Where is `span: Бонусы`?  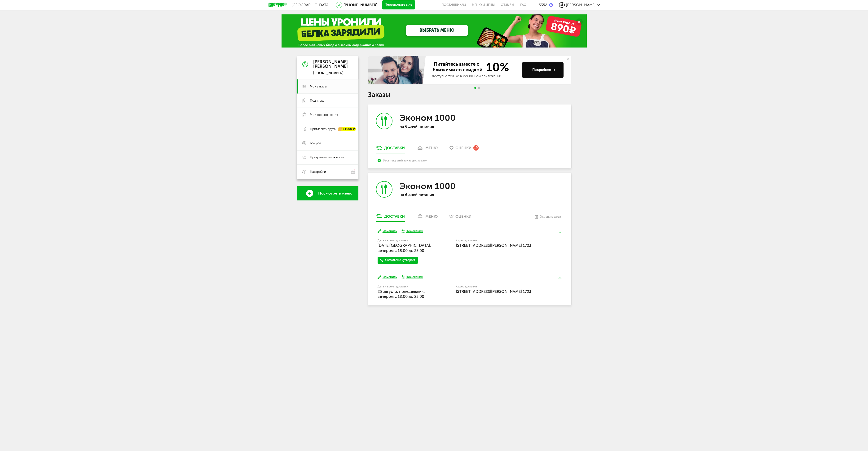 span: Бонусы is located at coordinates (315, 144).